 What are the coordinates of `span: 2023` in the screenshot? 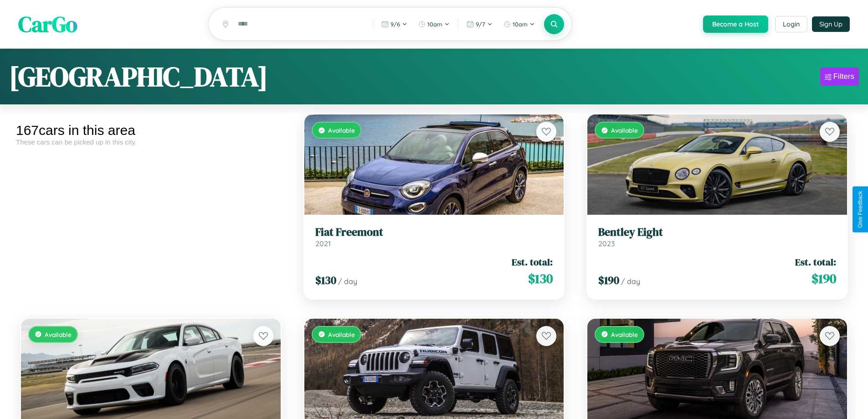 It's located at (607, 243).